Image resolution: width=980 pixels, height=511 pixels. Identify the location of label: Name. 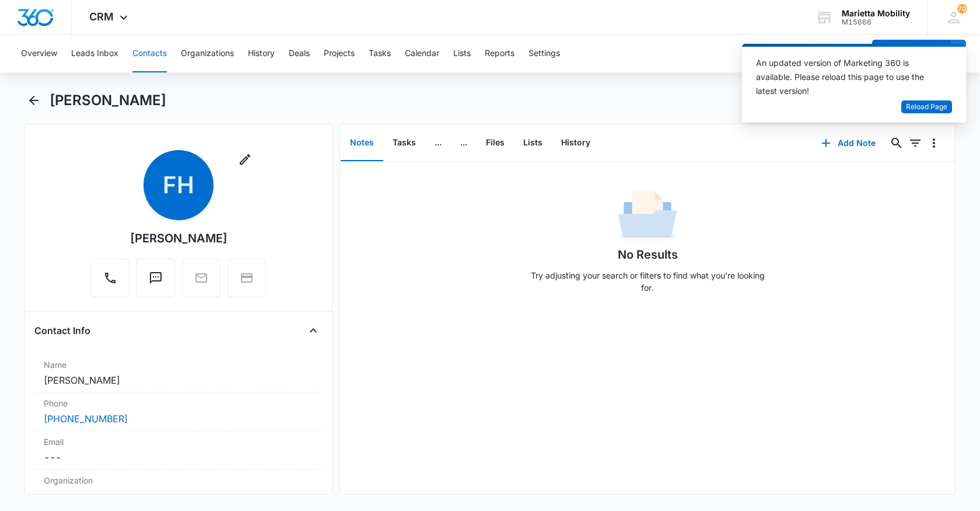
(178, 365).